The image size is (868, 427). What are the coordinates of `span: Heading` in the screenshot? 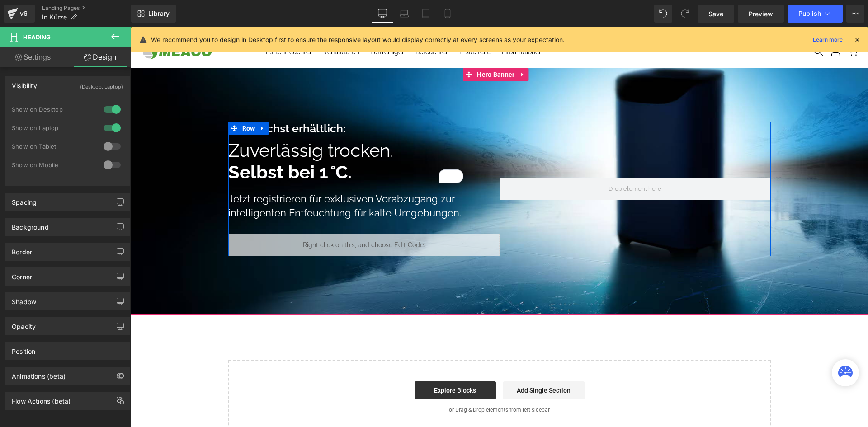 It's located at (37, 37).